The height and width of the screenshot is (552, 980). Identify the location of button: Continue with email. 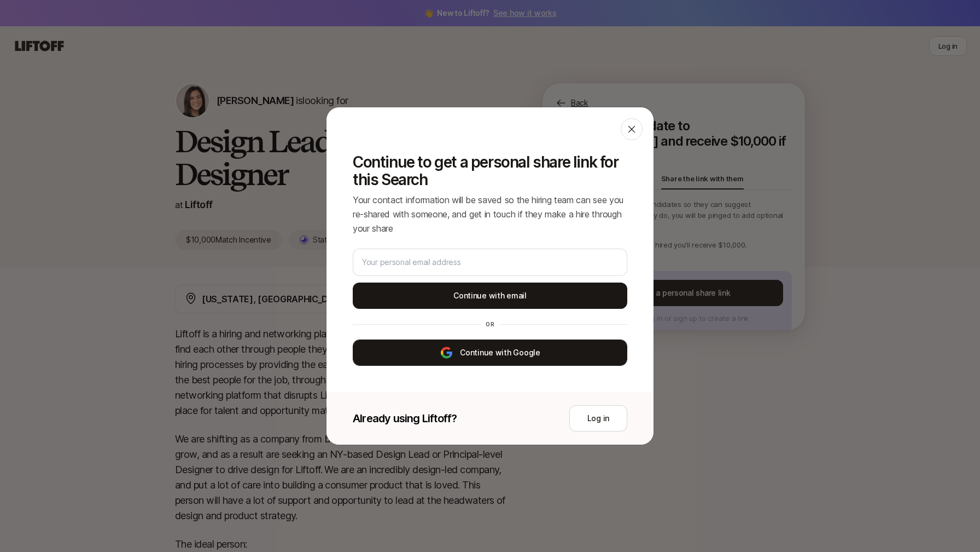
(490, 295).